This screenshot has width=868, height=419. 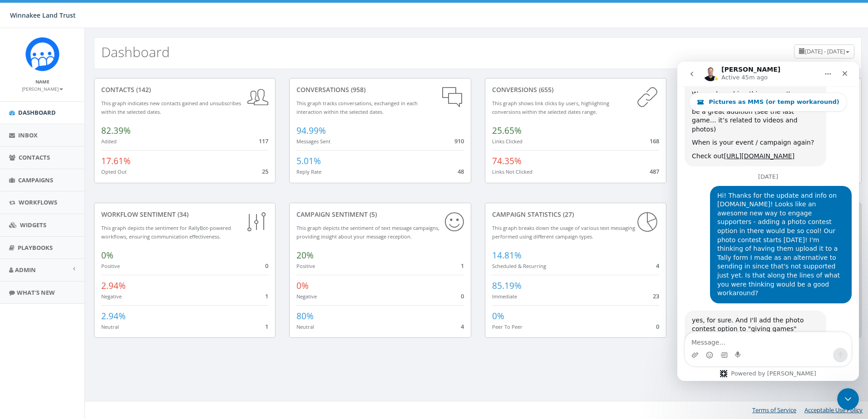 I want to click on span: 74.35%, so click(x=507, y=161).